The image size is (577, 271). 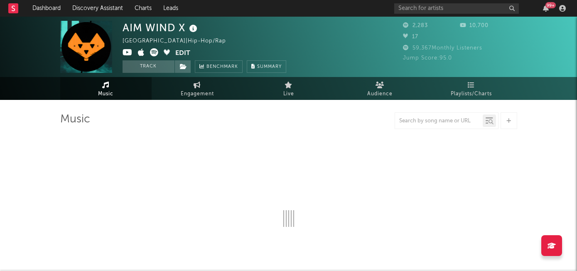 I want to click on input: Search by song name or URL, so click(x=439, y=121).